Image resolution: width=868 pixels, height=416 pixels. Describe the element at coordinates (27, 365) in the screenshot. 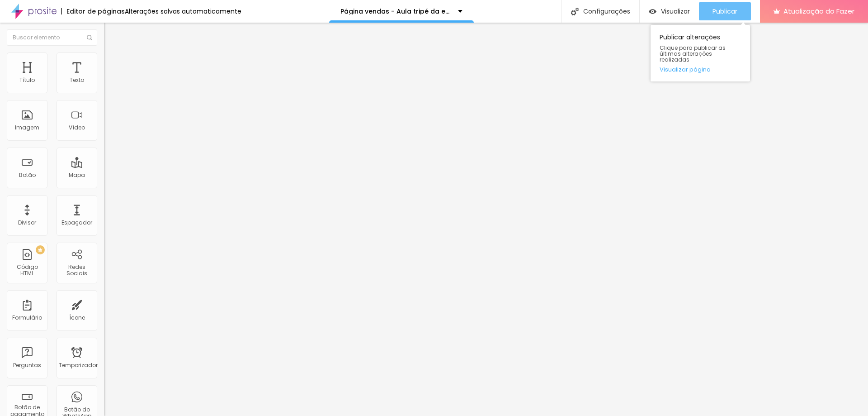

I see `font: Perguntas` at that location.